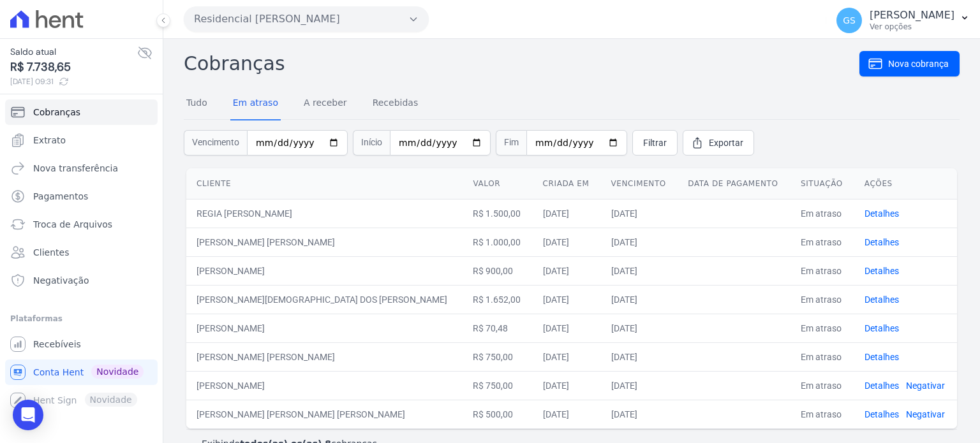 The image size is (980, 443). What do you see at coordinates (371, 143) in the screenshot?
I see `span: Início` at bounding box center [371, 143].